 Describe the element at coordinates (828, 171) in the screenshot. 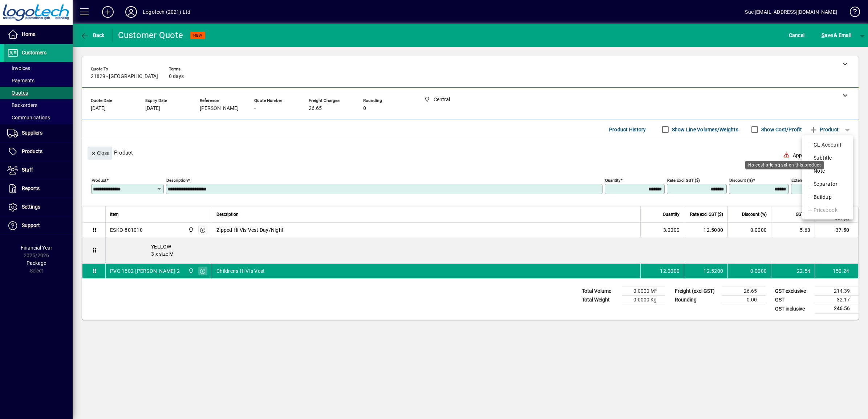

I see `button: Note` at that location.